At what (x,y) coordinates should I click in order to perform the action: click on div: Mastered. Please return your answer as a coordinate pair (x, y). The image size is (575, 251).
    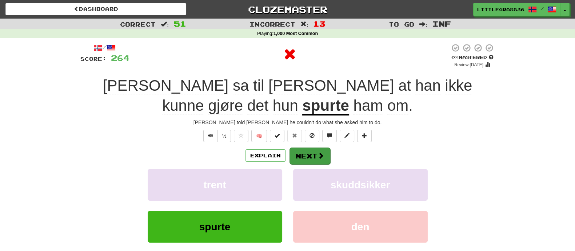
    Looking at the image, I should click on (473, 57).